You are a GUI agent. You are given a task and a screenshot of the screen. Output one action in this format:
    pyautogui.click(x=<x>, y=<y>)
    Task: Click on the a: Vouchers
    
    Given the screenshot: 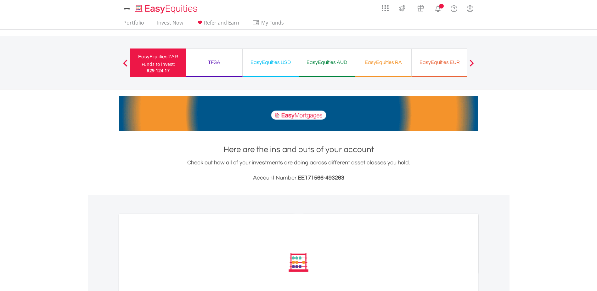 What is the action you would take?
    pyautogui.click(x=421, y=7)
    